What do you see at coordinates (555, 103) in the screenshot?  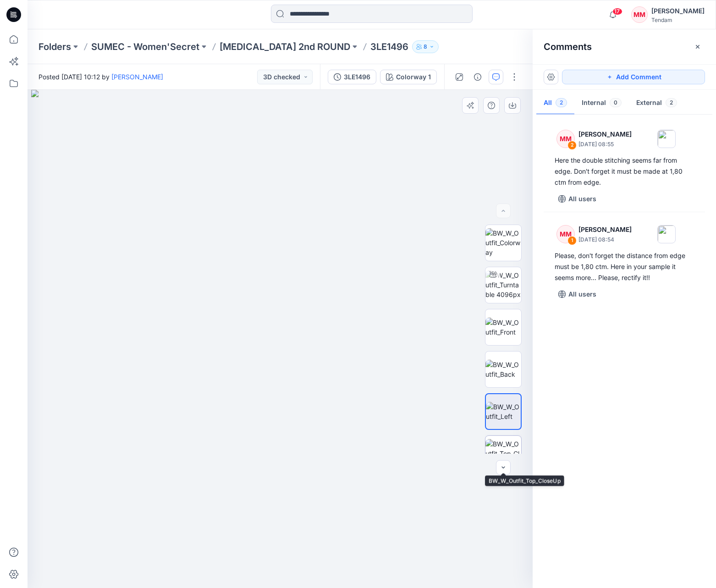 I see `button: All` at bounding box center [555, 103].